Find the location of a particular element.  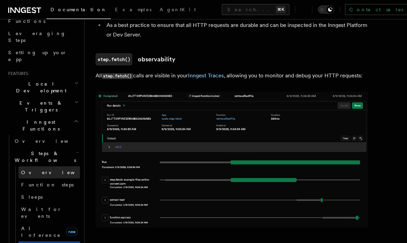

span: Inngest Functions is located at coordinates (40, 126).